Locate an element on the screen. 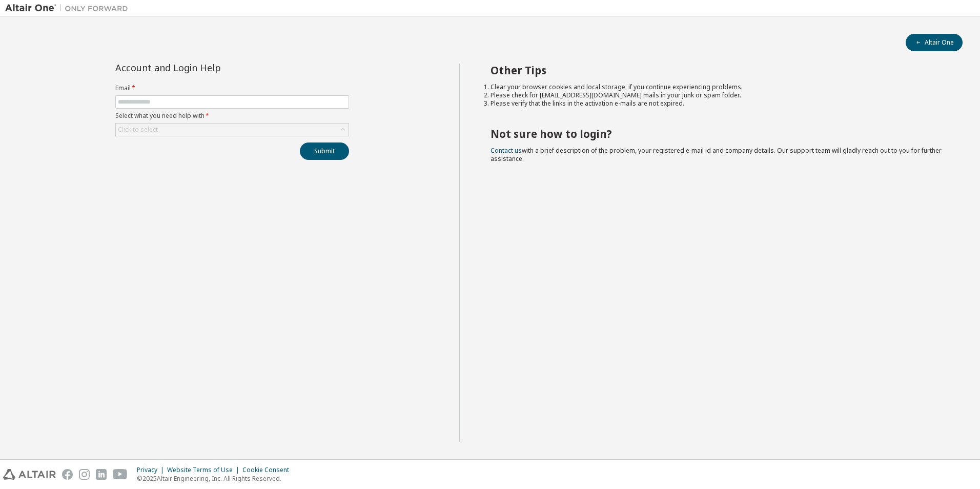  img: Altair One is located at coordinates (69, 8).